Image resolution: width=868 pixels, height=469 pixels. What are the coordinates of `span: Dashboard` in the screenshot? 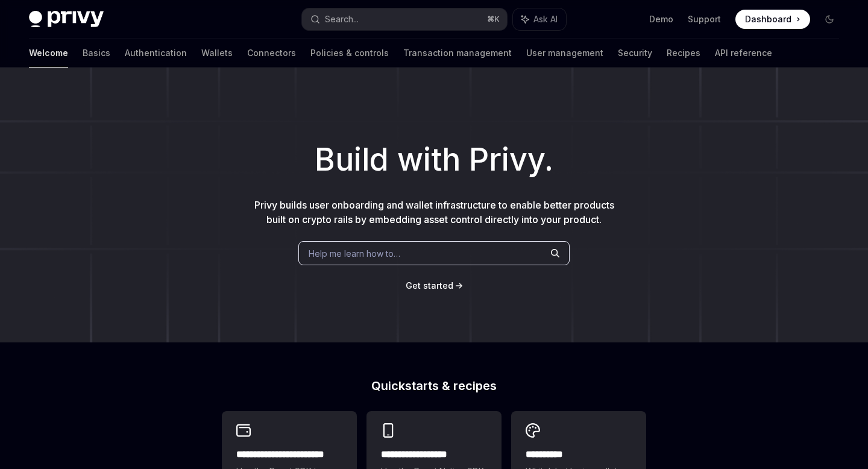 It's located at (768, 20).